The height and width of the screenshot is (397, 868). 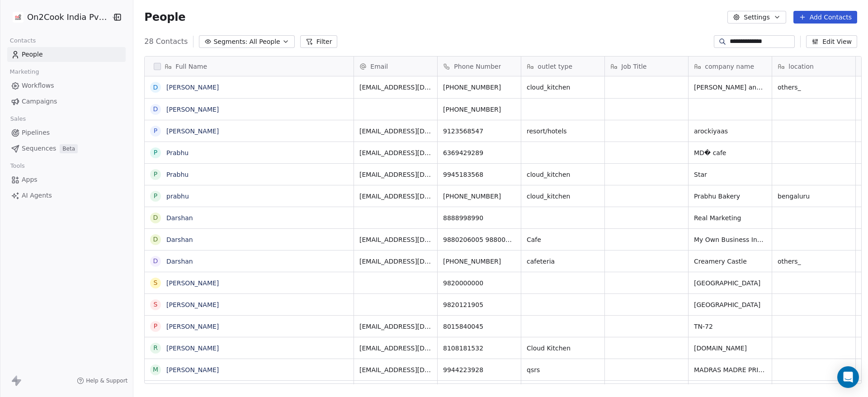 I want to click on span: On2Cook India Pvt. Ltd., so click(x=68, y=17).